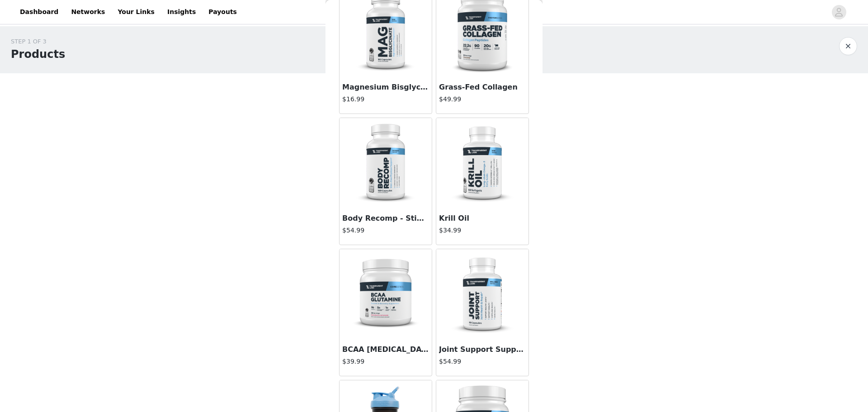 Image resolution: width=868 pixels, height=412 pixels. Describe the element at coordinates (482, 349) in the screenshot. I see `h3: Joint Support Supplement` at that location.